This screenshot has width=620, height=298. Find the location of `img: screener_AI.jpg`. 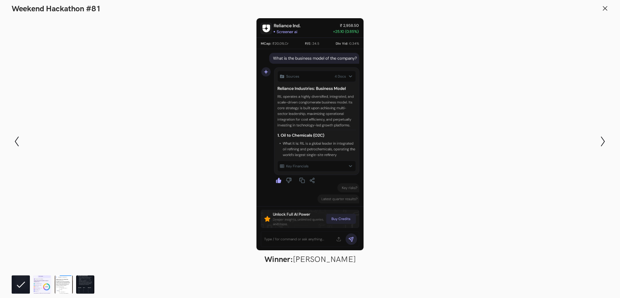

img: screener_AI.jpg is located at coordinates (64, 284).